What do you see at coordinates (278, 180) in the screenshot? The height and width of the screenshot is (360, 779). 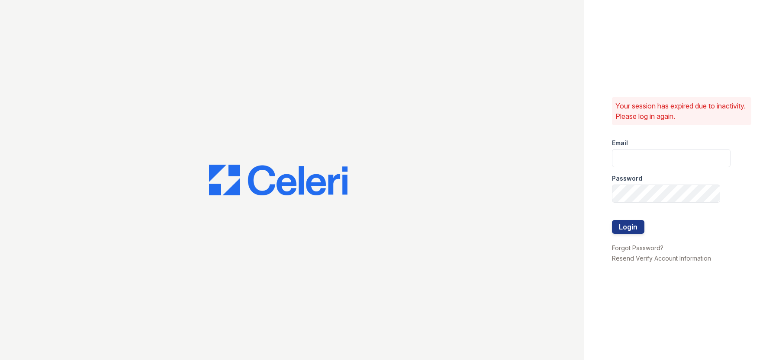 I see `img: CE_Logo_Blue-a8612792a0a2168367f1c8372b55b34899dd931a85d93a1a3d3e32e68fde9ad4.png` at bounding box center [278, 180].